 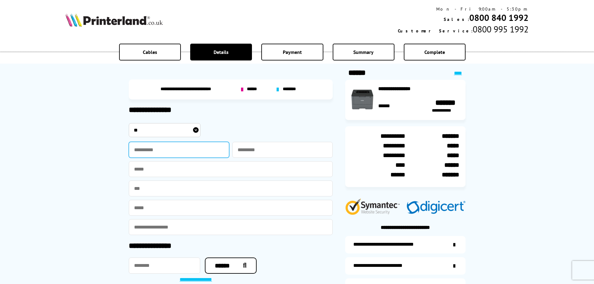 What do you see at coordinates (499, 17) in the screenshot?
I see `b: 0800 840 1992` at bounding box center [499, 17].